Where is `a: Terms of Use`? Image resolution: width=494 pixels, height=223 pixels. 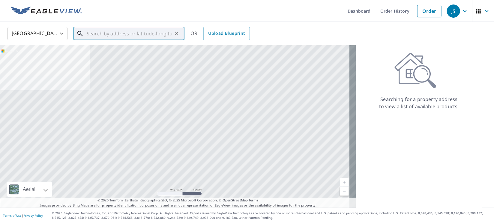
a: Terms of Use is located at coordinates (12, 216).